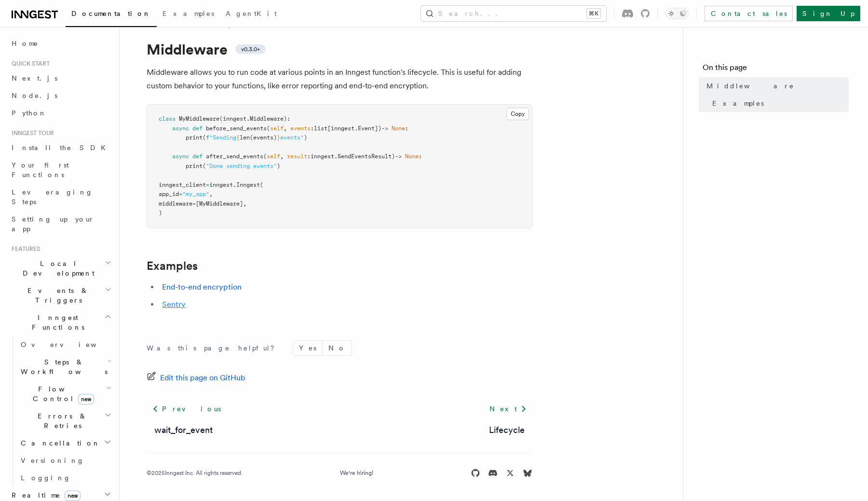 This screenshot has height=501, width=868. Describe the element at coordinates (366, 128) in the screenshot. I see `span: Event` at that location.